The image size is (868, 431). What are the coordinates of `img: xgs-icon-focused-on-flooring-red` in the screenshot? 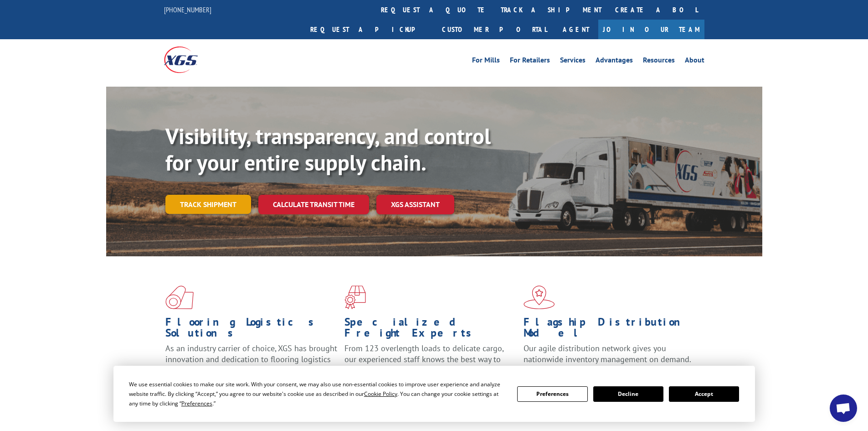 It's located at (355, 298).